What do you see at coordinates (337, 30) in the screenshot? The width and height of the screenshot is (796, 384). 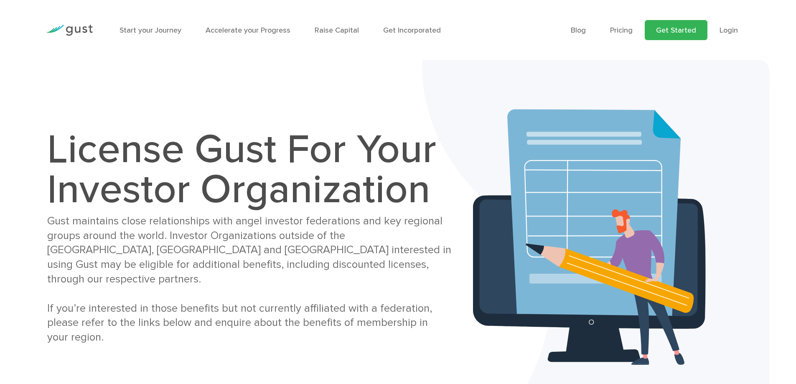 I see `a: Raise Capital` at bounding box center [337, 30].